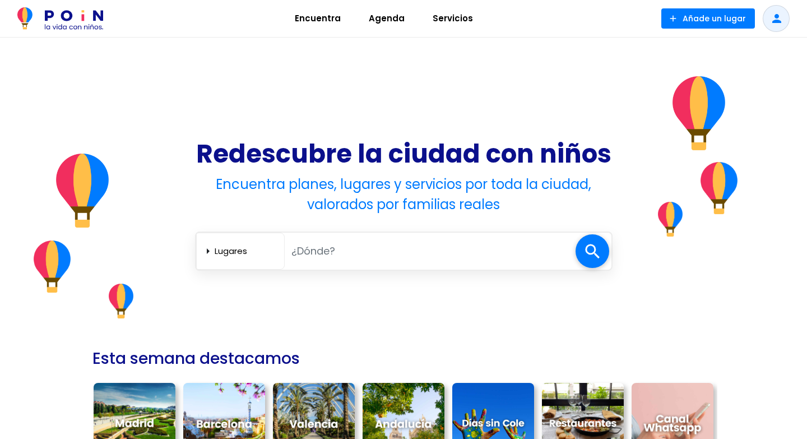 The image size is (807, 439). What do you see at coordinates (387, 18) in the screenshot?
I see `span: Agenda` at bounding box center [387, 18].